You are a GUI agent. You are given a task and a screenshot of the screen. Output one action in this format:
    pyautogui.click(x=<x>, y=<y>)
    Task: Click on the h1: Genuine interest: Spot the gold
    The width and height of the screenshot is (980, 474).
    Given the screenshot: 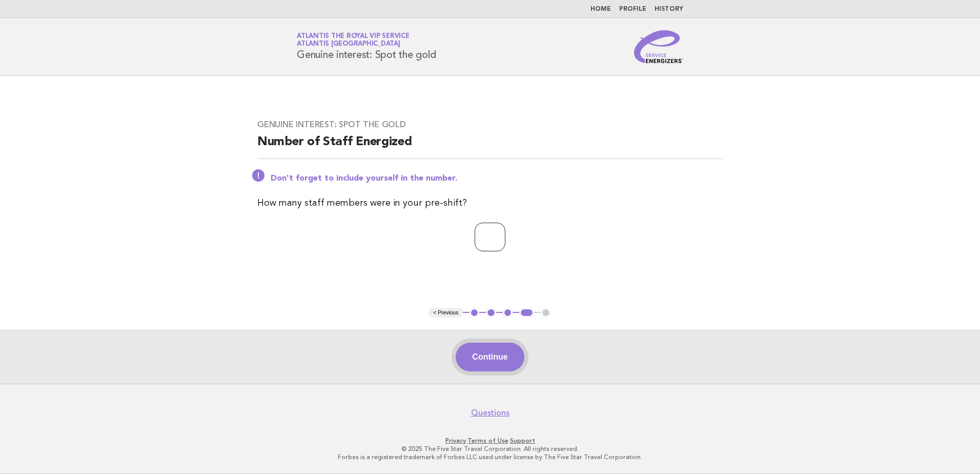 What is the action you would take?
    pyautogui.click(x=366, y=47)
    